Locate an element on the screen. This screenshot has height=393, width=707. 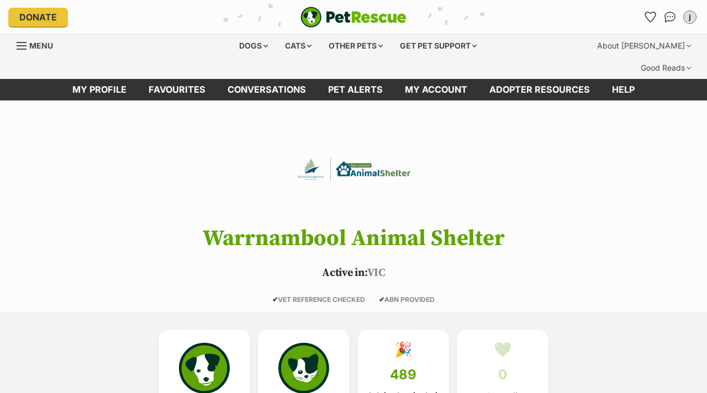
a: Adopter resources is located at coordinates (539, 89).